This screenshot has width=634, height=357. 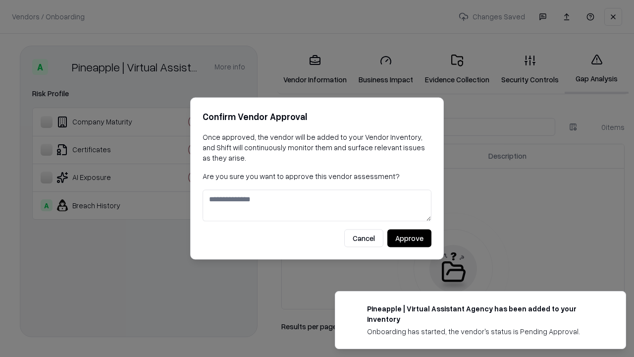 I want to click on button: Cancel, so click(x=364, y=238).